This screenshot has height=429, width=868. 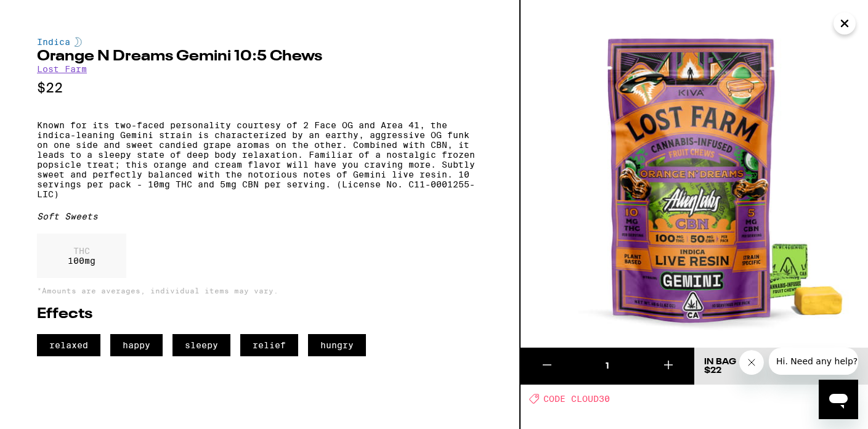 What do you see at coordinates (260, 42) in the screenshot?
I see `div: Indica` at bounding box center [260, 42].